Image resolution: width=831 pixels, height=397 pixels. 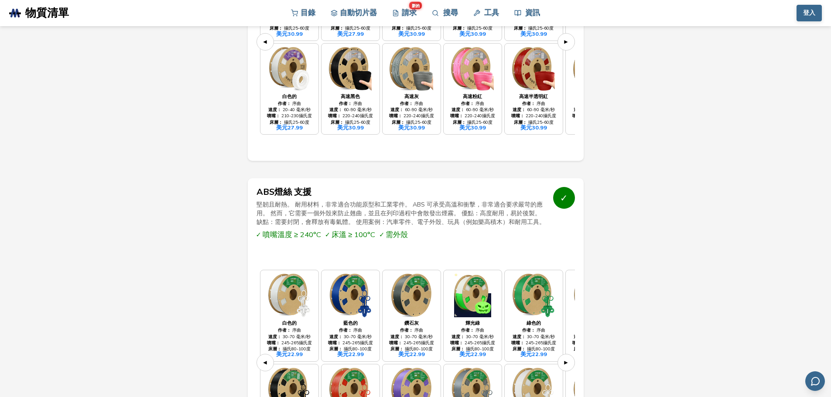 What do you see at coordinates (47, 13) in the screenshot?
I see `span: 物質清單` at bounding box center [47, 13].